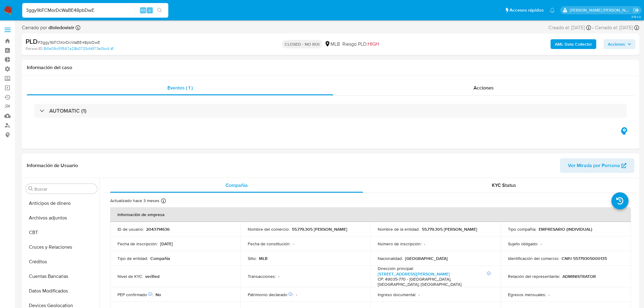 The image size is (644, 308). Describe the element at coordinates (390, 259) in the screenshot. I see `p: Nacionalidad :` at that location.